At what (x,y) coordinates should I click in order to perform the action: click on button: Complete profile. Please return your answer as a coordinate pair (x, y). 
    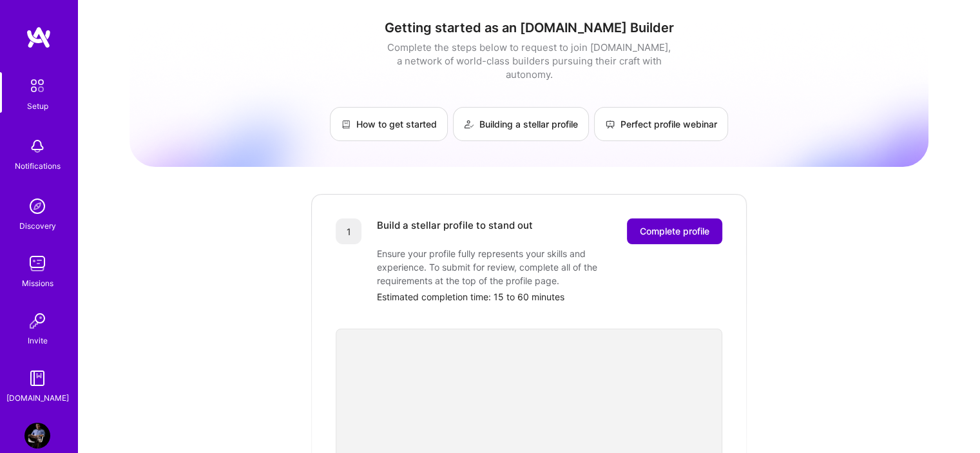
    Looking at the image, I should click on (674, 231).